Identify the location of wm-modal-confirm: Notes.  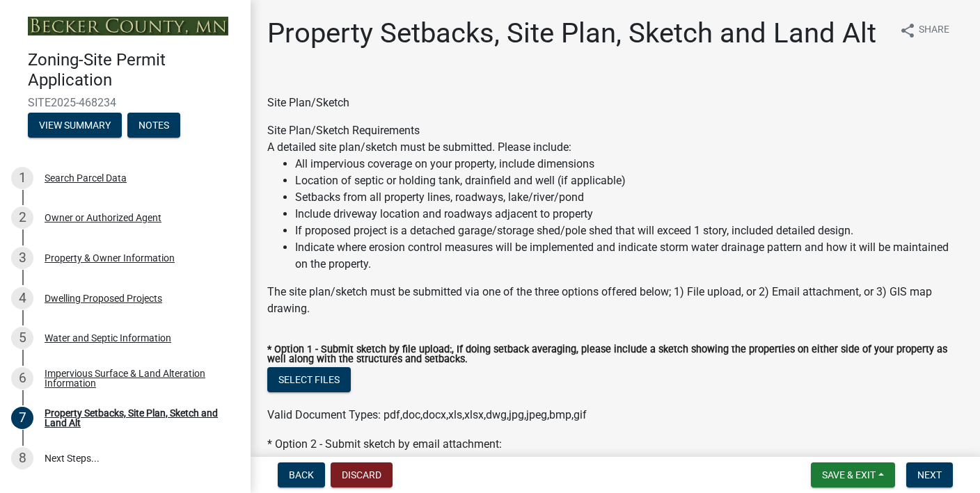
(154, 126).